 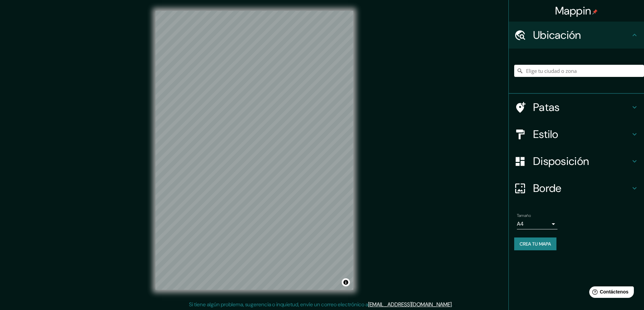 I want to click on font: A4, so click(x=520, y=224).